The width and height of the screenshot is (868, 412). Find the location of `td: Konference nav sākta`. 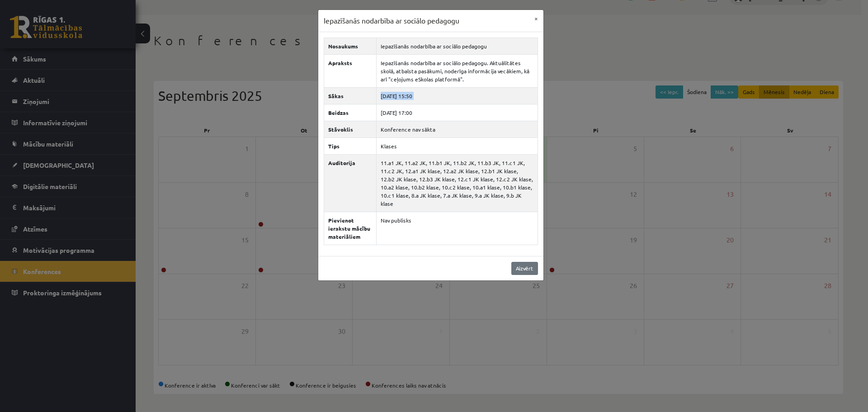

td: Konference nav sākta is located at coordinates (457, 129).